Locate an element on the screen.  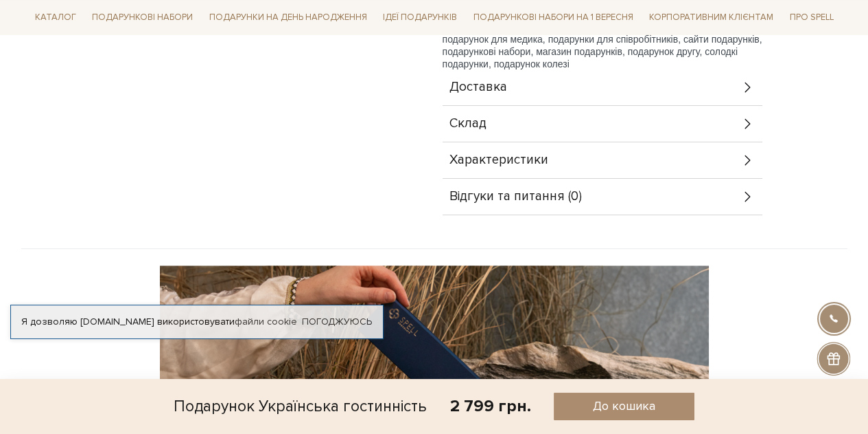
a: Подарунки на День народження is located at coordinates (288, 17).